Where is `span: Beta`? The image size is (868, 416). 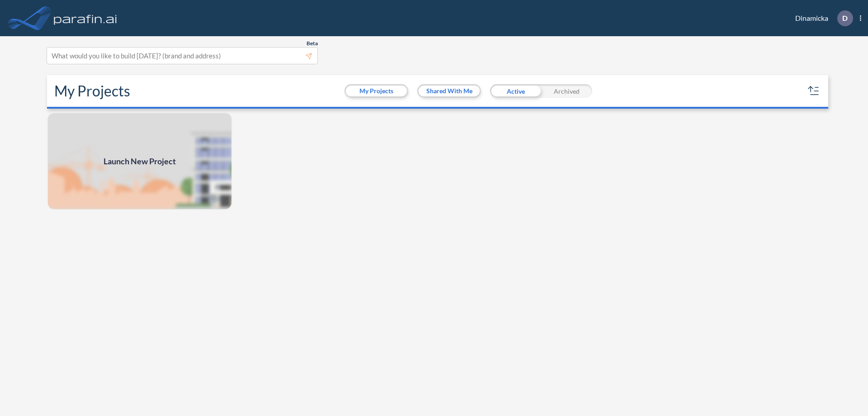
span: Beta is located at coordinates (312, 43).